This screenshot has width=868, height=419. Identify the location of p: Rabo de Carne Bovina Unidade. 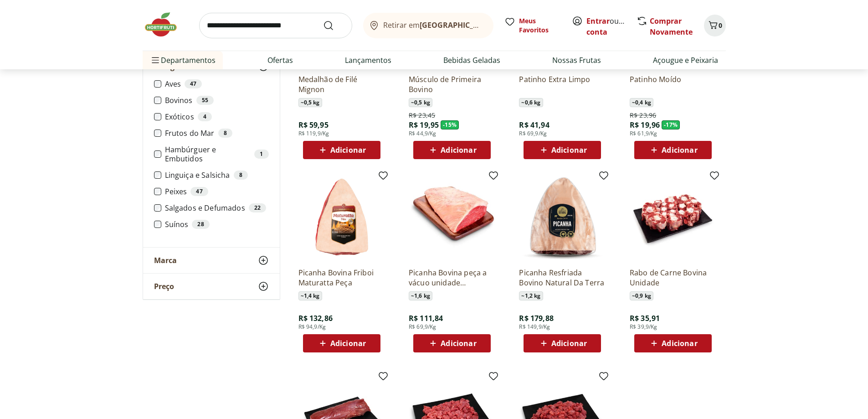
(673, 278).